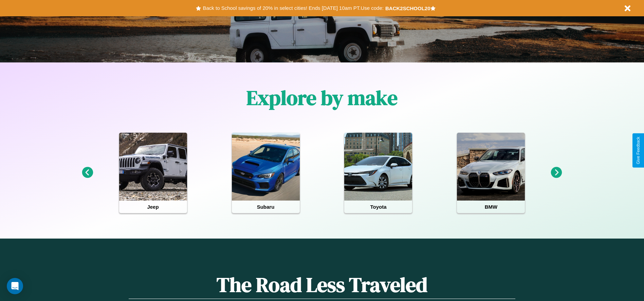  I want to click on div: Open Intercom Messenger, so click(15, 287).